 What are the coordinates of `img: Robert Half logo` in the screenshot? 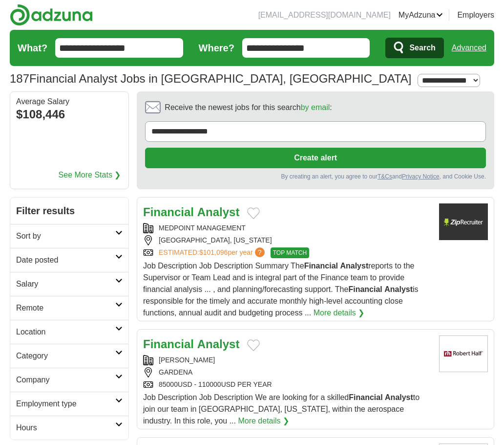 It's located at (464, 353).